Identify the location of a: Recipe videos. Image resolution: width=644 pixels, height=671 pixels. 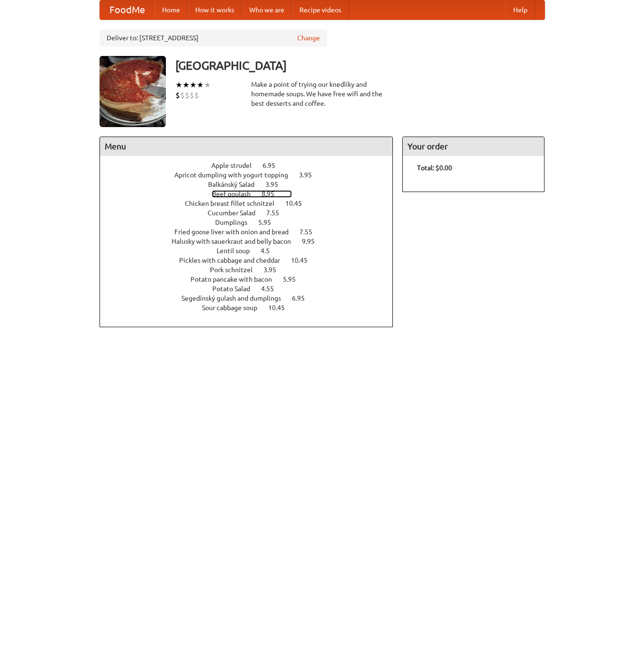
(320, 10).